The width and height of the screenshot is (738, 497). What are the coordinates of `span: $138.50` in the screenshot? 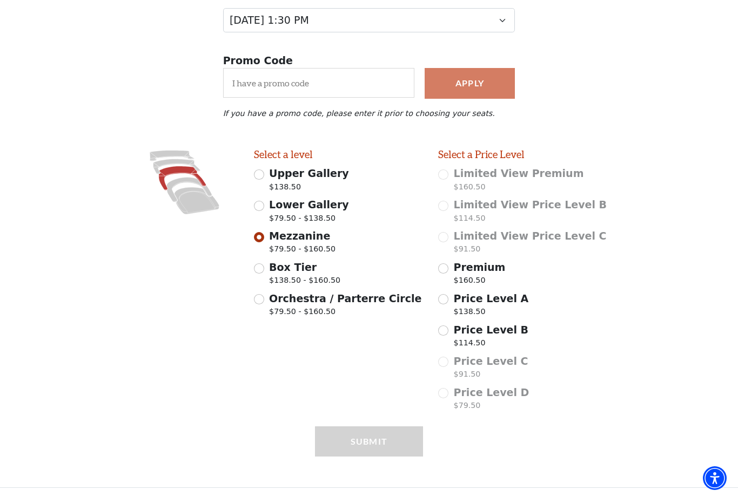 It's located at (309, 189).